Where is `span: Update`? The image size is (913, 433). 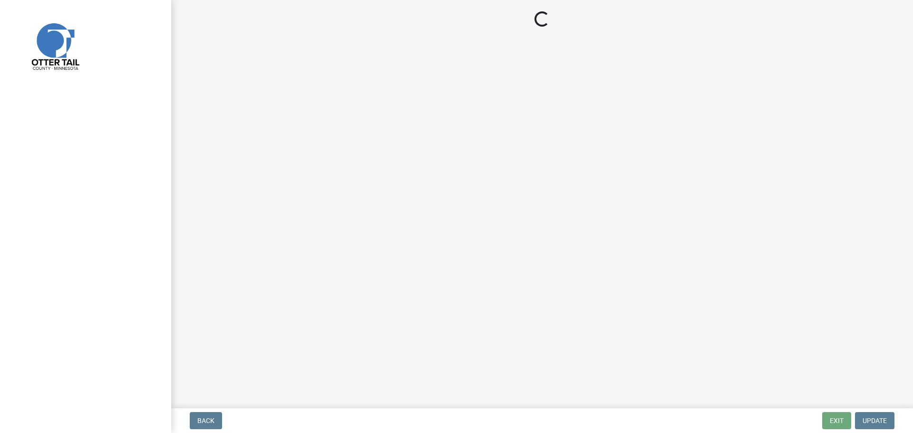
span: Update is located at coordinates (875, 421).